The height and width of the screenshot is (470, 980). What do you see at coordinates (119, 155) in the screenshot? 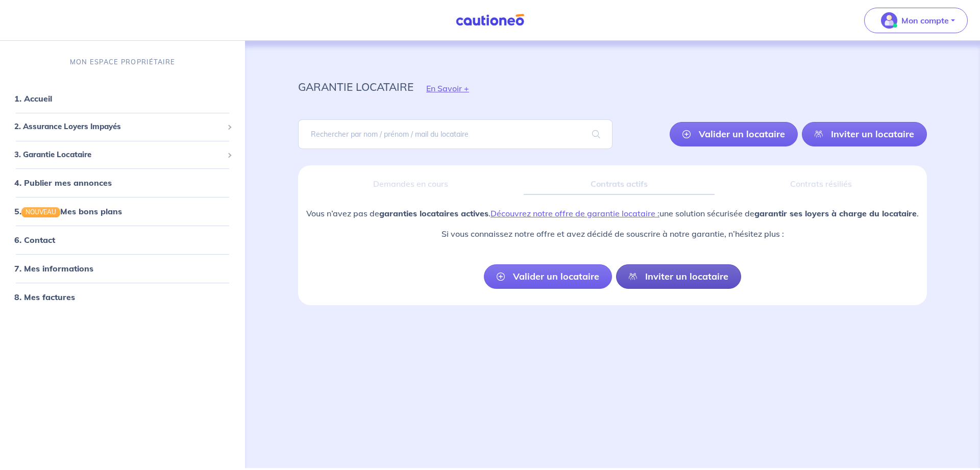
I see `span: 3. Garantie Locataire` at bounding box center [119, 155].